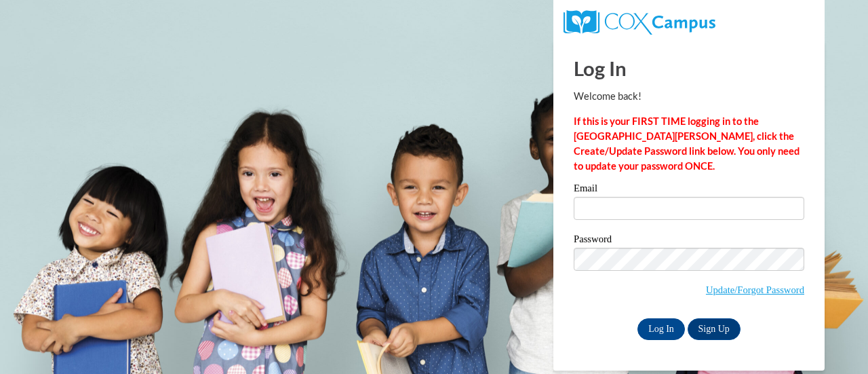 The image size is (868, 374). I want to click on label: Password, so click(689, 241).